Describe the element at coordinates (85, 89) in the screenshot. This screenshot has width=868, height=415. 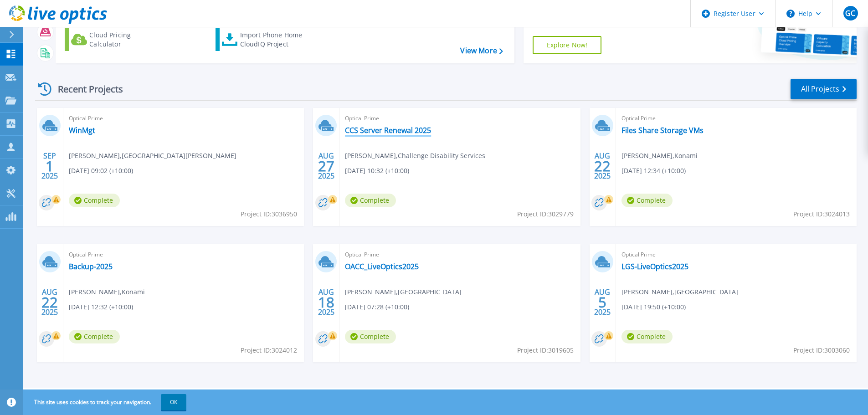
I see `div: Recent Projects` at that location.